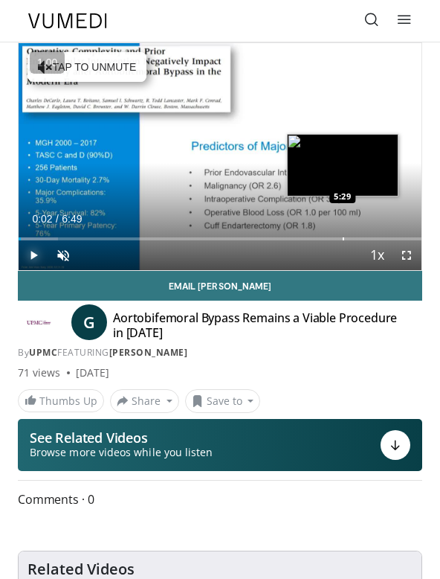  What do you see at coordinates (220, 445) in the screenshot?
I see `button: See Related Videos Browse more videos while you listen` at bounding box center [220, 445].